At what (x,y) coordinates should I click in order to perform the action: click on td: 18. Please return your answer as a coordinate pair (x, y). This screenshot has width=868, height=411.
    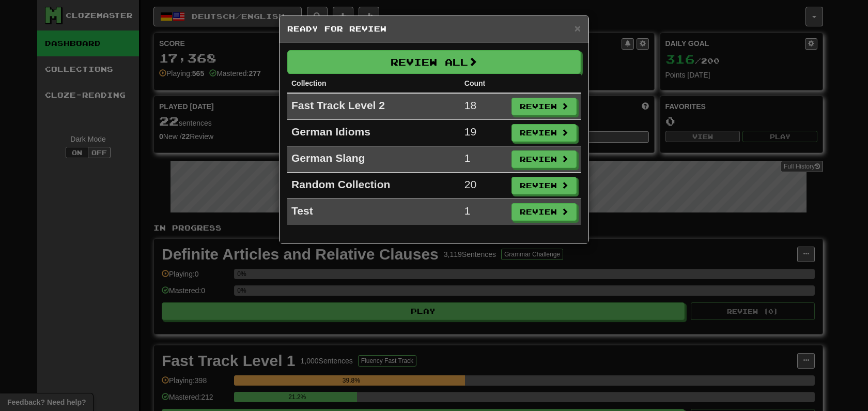
    Looking at the image, I should click on (484, 106).